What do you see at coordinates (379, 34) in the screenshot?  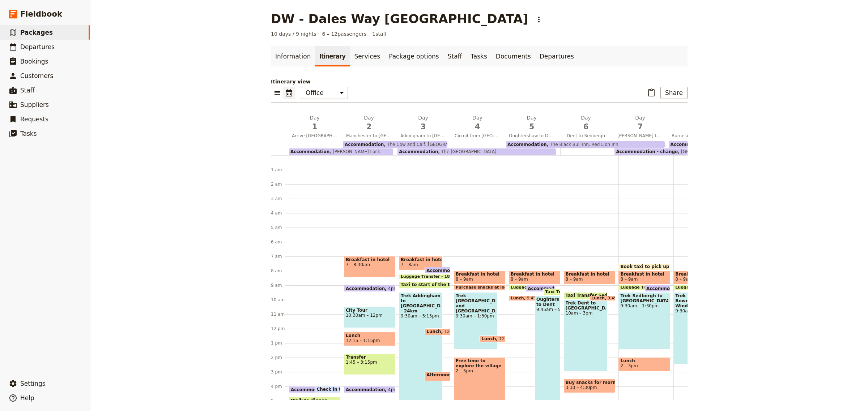 I see `span: 1 staff` at bounding box center [379, 34].